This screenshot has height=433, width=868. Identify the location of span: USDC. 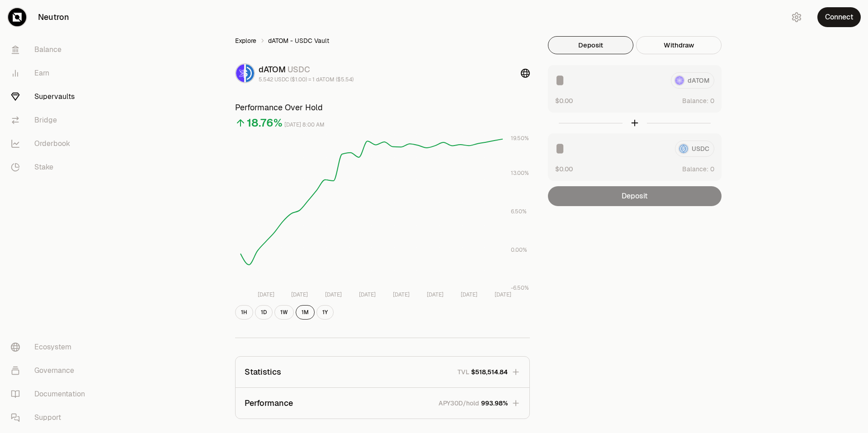
(299, 69).